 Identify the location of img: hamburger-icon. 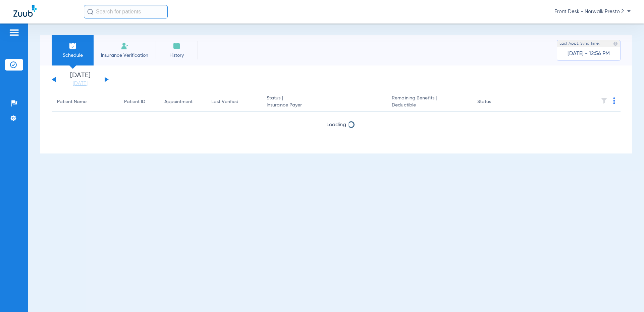
(14, 32).